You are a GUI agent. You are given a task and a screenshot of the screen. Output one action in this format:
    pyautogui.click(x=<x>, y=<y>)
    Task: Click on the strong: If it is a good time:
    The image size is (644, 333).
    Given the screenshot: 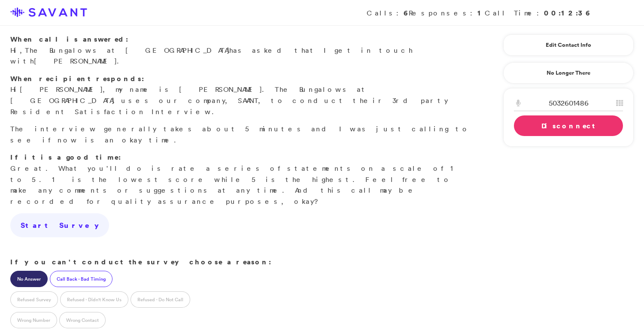 What is the action you would take?
    pyautogui.click(x=66, y=157)
    